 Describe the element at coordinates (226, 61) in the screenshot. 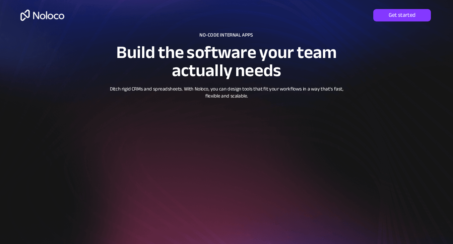

I see `span: Build the software your team actually needs` at that location.